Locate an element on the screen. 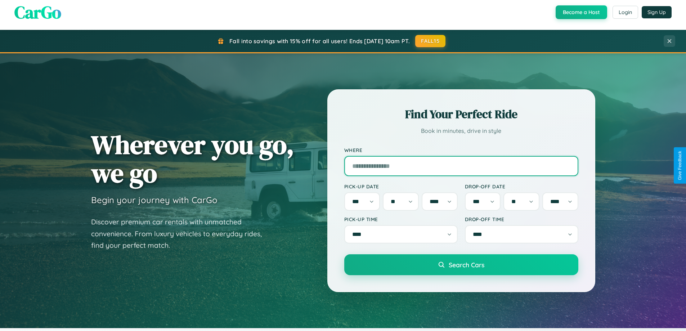 The width and height of the screenshot is (686, 331). button: Become a Host is located at coordinates (582, 12).